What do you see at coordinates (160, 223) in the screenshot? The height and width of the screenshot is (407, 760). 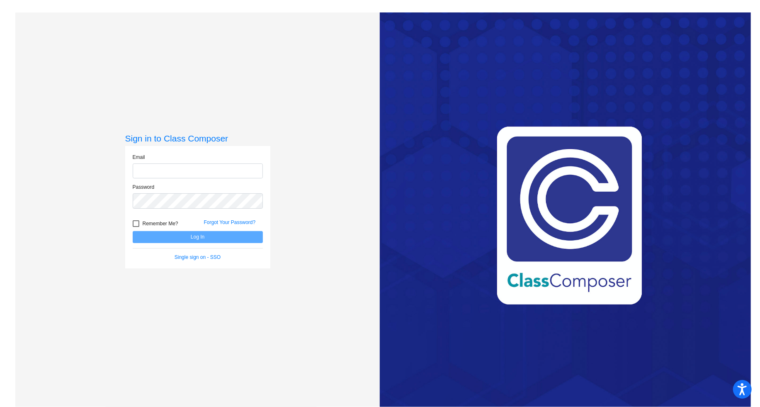 I see `span: Remember Me?` at bounding box center [160, 223].